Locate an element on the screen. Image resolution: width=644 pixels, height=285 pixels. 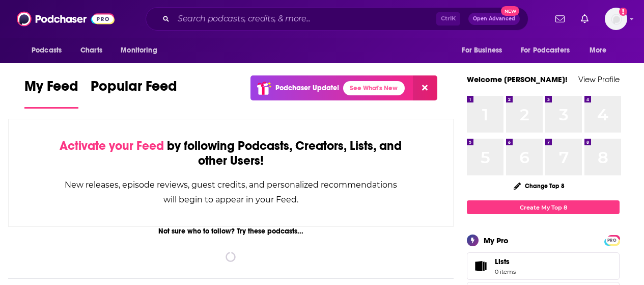
span: For Business is located at coordinates (482, 51).